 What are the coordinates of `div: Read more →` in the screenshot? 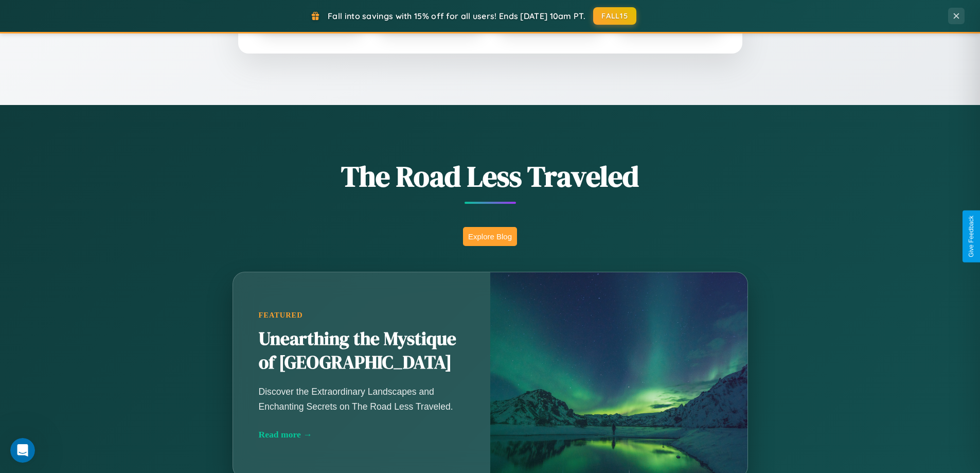 It's located at (361, 434).